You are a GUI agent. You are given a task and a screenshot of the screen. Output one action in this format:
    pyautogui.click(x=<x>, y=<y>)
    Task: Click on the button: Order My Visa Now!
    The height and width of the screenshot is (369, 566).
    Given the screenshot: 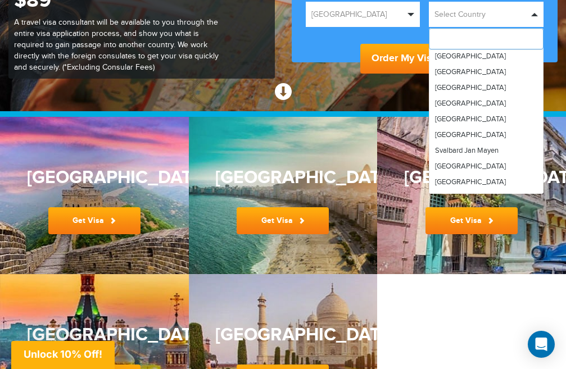 What is the action you would take?
    pyautogui.click(x=424, y=58)
    